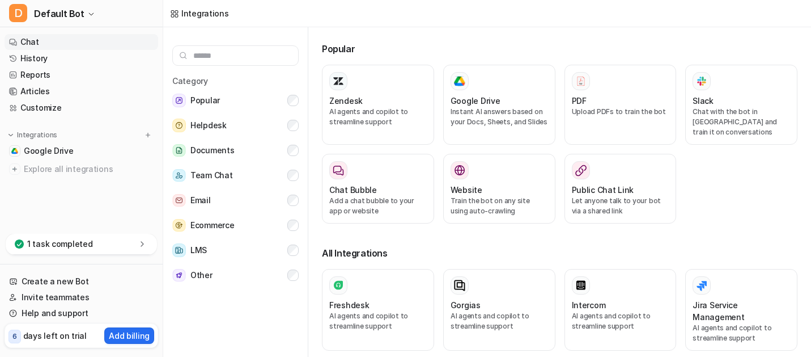 This screenshot has width=811, height=357. I want to click on span: LMS, so click(198, 250).